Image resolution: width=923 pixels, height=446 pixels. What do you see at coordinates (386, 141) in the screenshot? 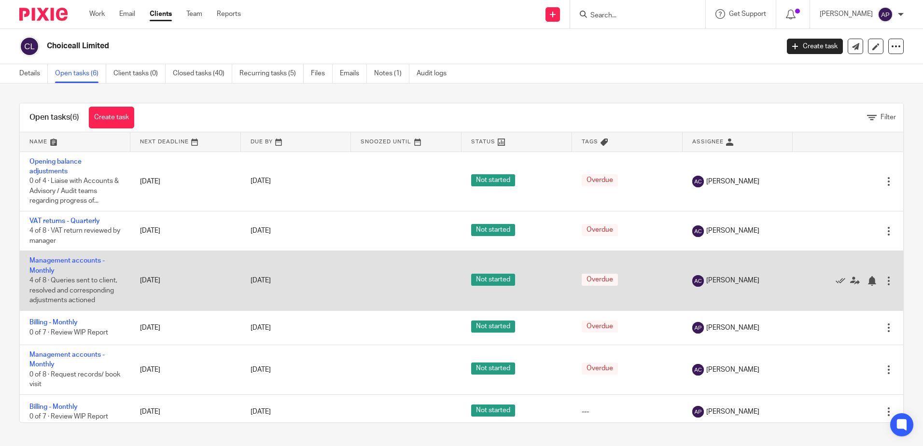
I see `span: Snoozed Until` at bounding box center [386, 141].